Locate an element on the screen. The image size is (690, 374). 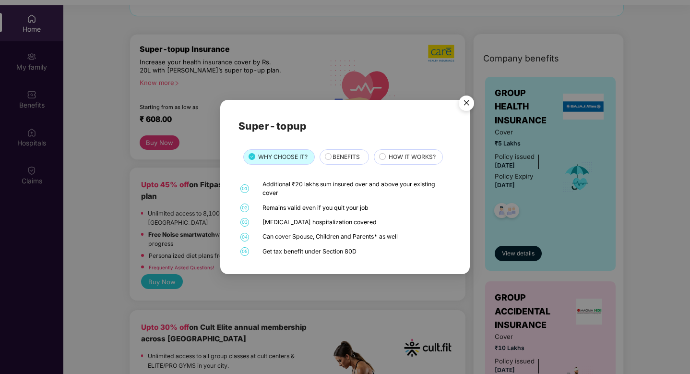
span: 01 is located at coordinates (245, 189).